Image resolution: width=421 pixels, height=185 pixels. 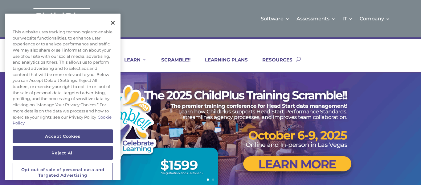 What do you see at coordinates (63, 153) in the screenshot?
I see `button: Reject All` at bounding box center [63, 153].